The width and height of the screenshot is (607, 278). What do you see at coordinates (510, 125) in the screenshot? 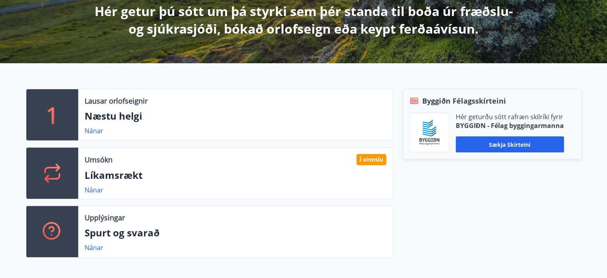
I see `p: BYGGIÐN - Félag byggingarmanna` at bounding box center [510, 125].